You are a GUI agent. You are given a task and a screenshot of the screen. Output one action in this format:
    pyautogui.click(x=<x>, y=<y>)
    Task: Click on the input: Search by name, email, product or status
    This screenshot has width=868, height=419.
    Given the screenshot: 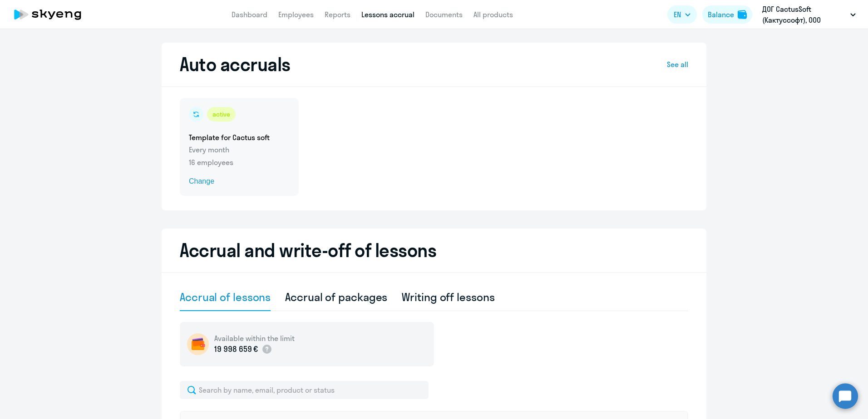 What is the action you would take?
    pyautogui.click(x=304, y=390)
    